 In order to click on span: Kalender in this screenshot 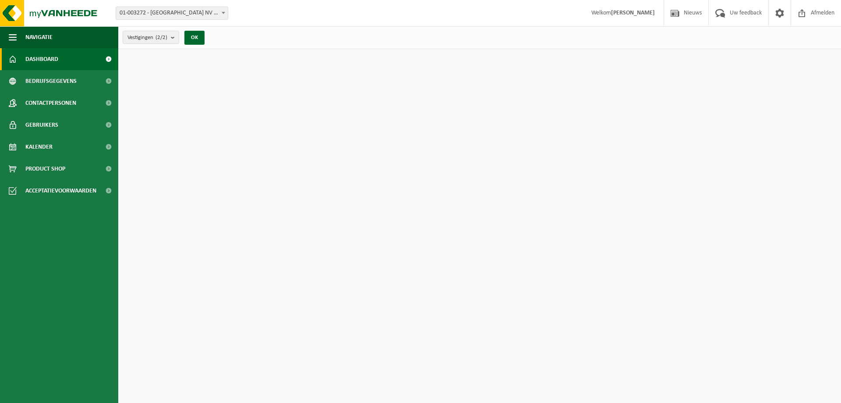, I will do `click(39, 147)`.